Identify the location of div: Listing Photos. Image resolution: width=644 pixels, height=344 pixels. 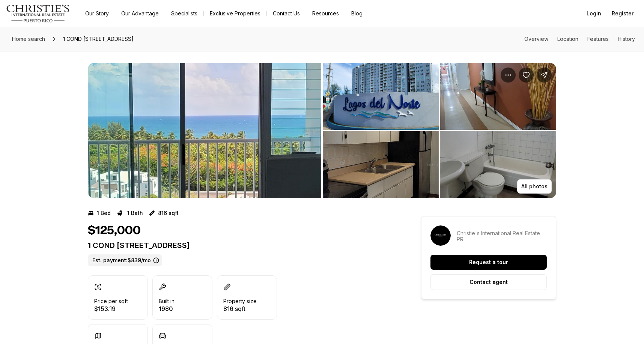
(322, 131).